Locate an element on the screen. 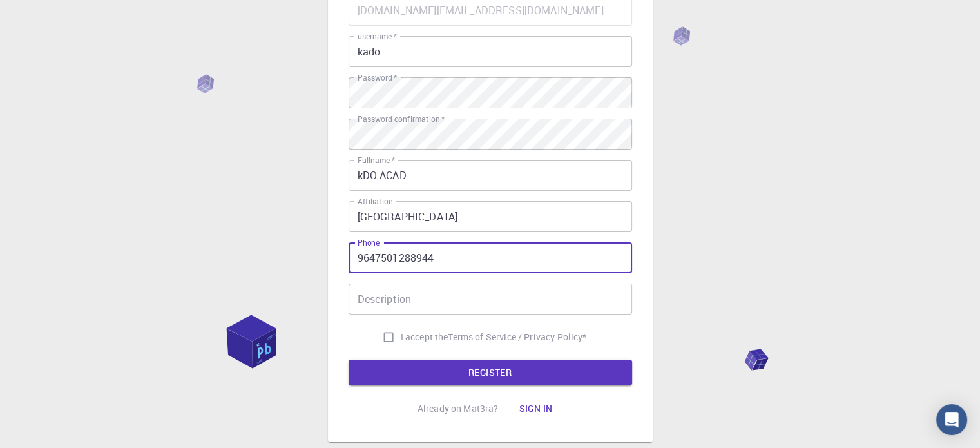  div: Open Intercom Messenger is located at coordinates (952, 419).